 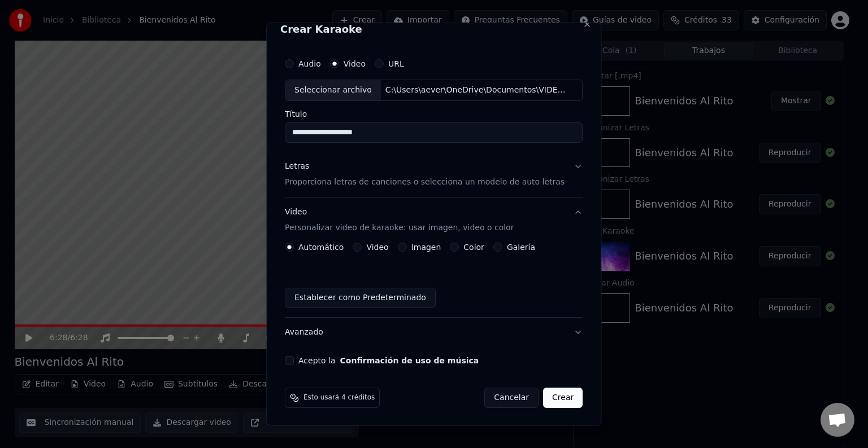 What do you see at coordinates (512, 398) in the screenshot?
I see `button: Cancelar` at bounding box center [512, 398].